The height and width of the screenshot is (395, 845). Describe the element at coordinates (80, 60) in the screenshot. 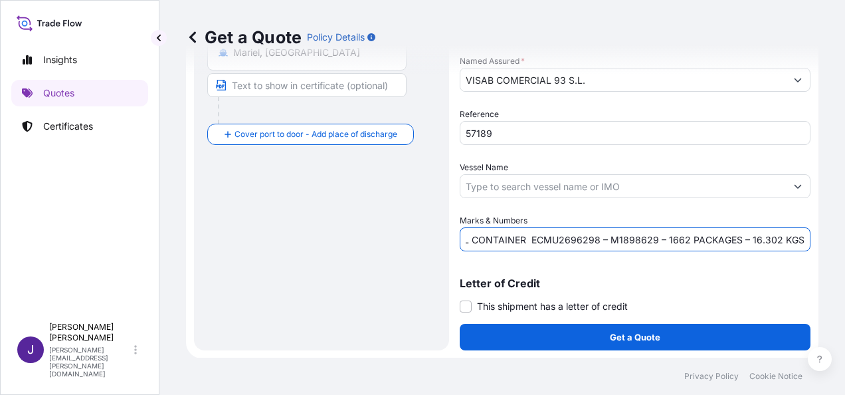

I see `a: Insights` at that location.